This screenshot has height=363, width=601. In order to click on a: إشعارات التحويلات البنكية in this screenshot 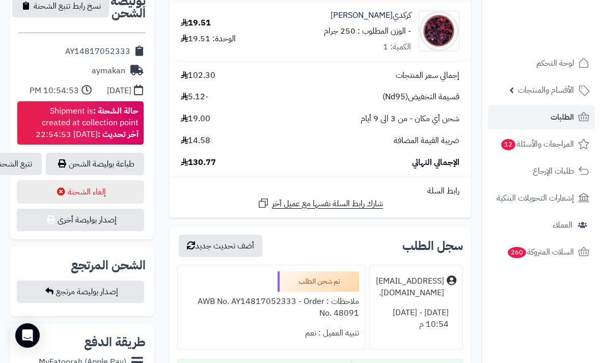, I will do `click(542, 198)`.